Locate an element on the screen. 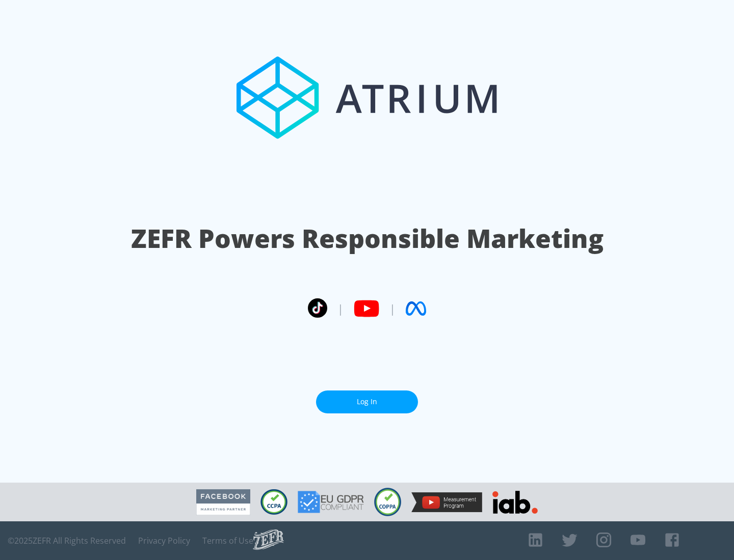 This screenshot has width=734, height=560. a: Privacy Policy is located at coordinates (164, 541).